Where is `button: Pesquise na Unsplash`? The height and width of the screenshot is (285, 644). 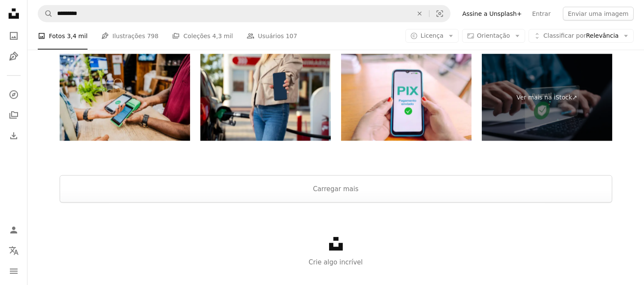
button: Pesquise na Unsplash is located at coordinates (46, 14).